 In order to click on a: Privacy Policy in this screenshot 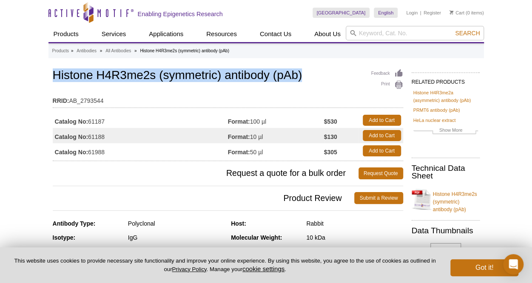, I will do `click(189, 269)`.